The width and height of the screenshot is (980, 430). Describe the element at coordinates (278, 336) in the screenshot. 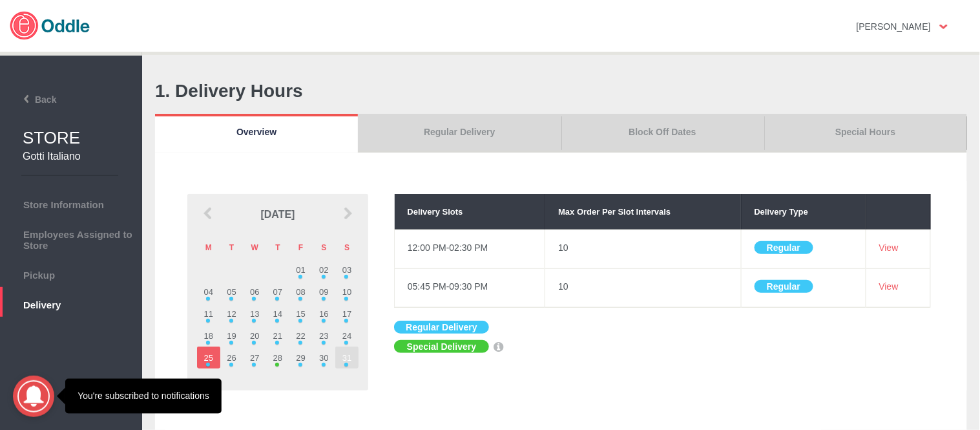

I see `td: 21` at that location.